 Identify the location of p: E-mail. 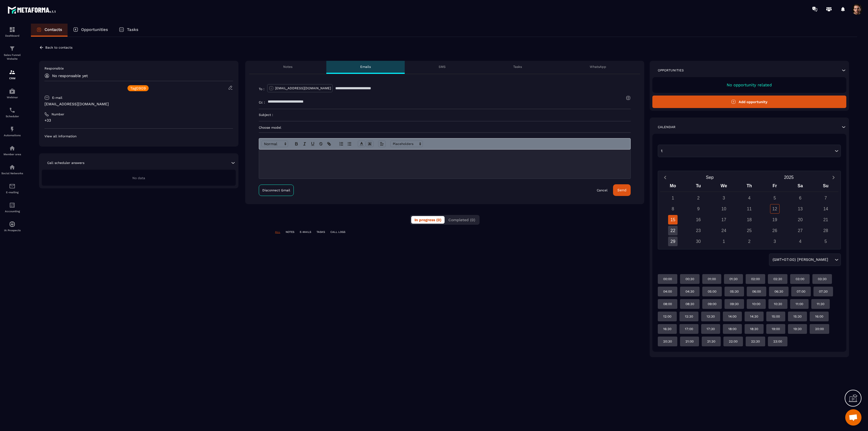
(57, 97).